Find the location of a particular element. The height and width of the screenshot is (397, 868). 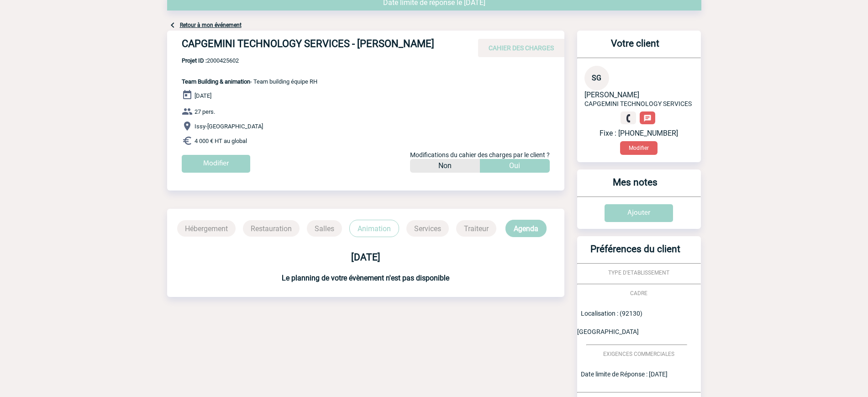

p: Non is located at coordinates (445, 166).